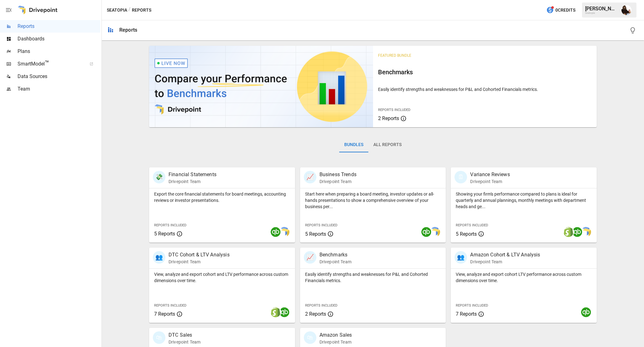 Image resolution: width=644 pixels, height=347 pixels. I want to click on button: All Reports, so click(387, 145).